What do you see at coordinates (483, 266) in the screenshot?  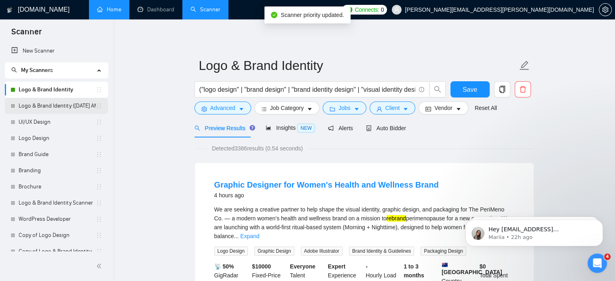 I see `b: $ 0` at bounding box center [483, 266].